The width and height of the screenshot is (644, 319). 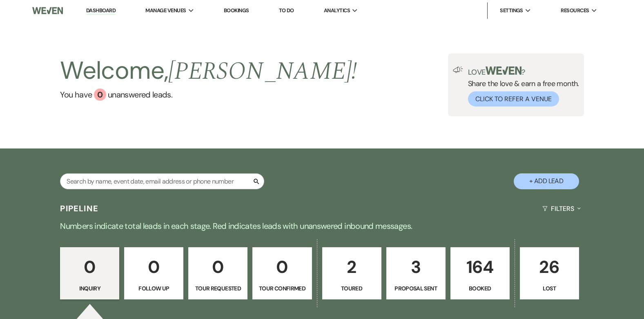 I want to click on p: Lost, so click(x=550, y=289).